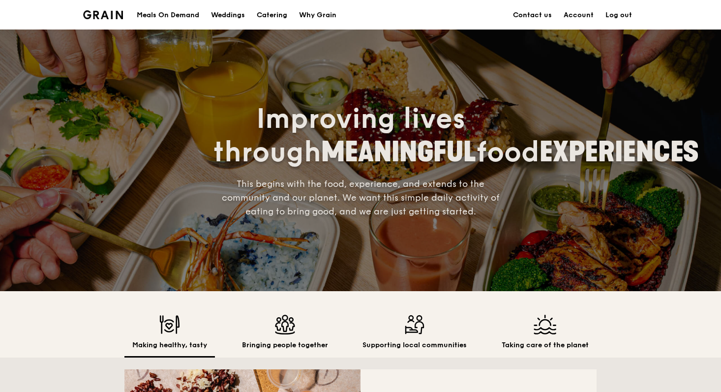 This screenshot has width=721, height=392. I want to click on a: Catering, so click(272, 15).